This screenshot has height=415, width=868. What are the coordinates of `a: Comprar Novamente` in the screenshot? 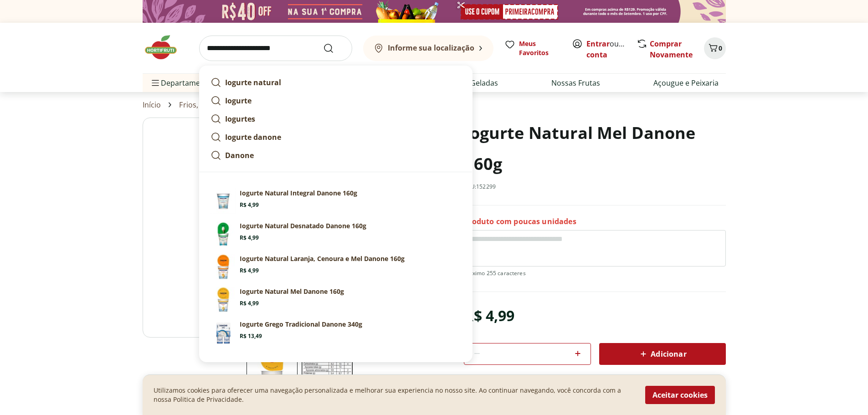 It's located at (671, 49).